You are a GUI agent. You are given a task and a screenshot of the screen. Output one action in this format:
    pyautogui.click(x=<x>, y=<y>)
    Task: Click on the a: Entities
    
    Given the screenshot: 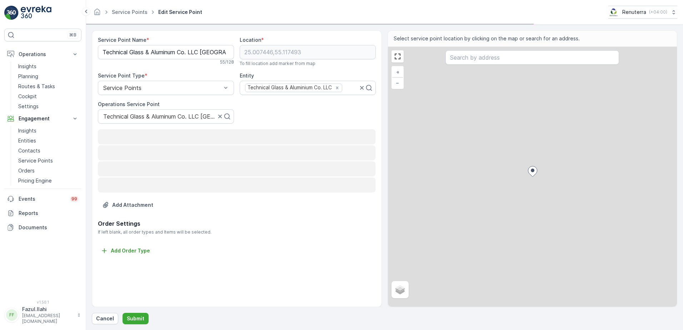 What is the action you would take?
    pyautogui.click(x=48, y=141)
    